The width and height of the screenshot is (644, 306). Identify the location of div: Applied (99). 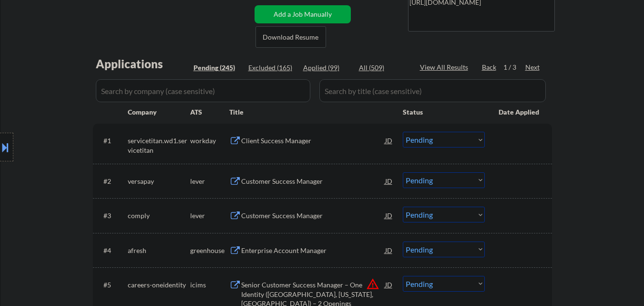
(327, 68).